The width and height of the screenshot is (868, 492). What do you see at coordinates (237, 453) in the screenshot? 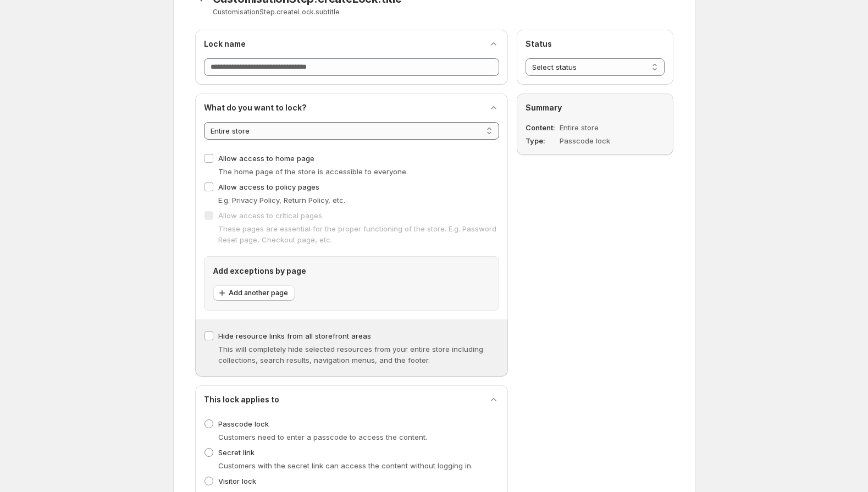
I see `span: Secret link` at bounding box center [237, 453].